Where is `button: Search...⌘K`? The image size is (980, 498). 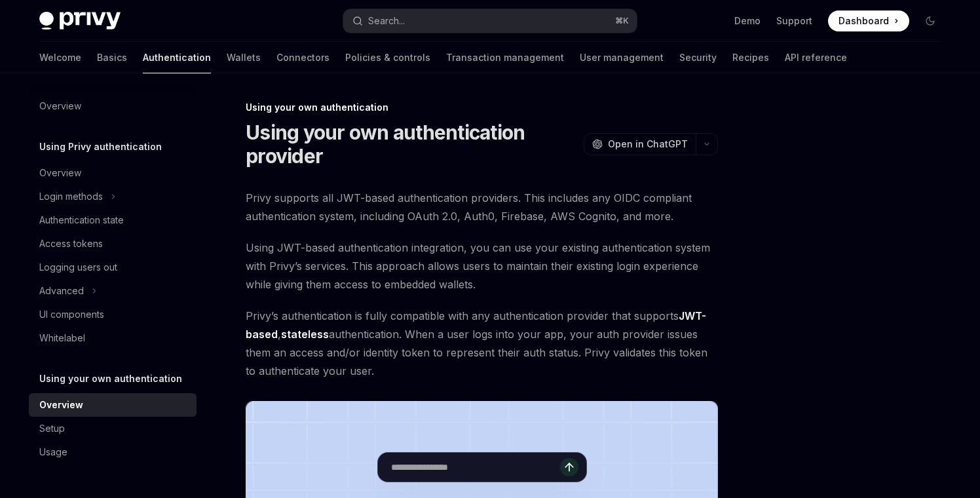 button: Search...⌘K is located at coordinates (490, 21).